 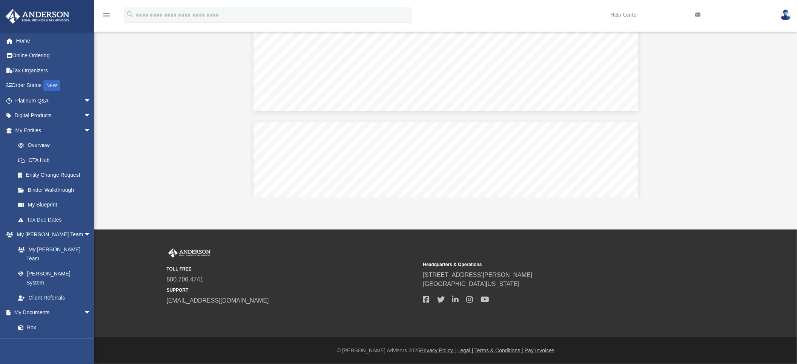 I want to click on div: File preview, so click(x=445, y=100).